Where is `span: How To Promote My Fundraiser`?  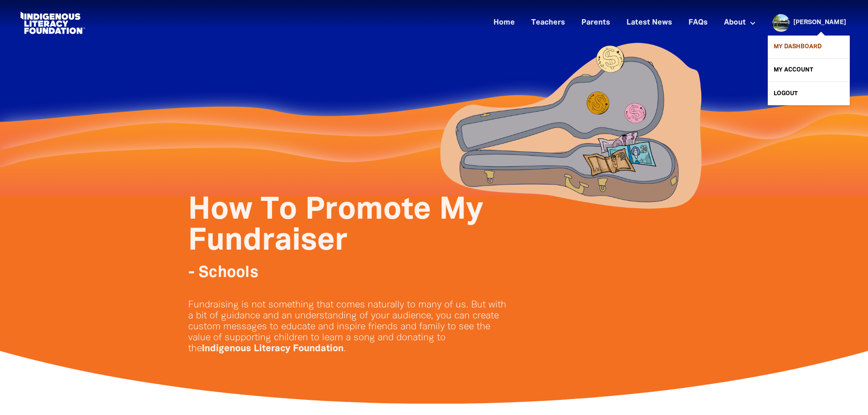 span: How To Promote My Fundraiser is located at coordinates (336, 226).